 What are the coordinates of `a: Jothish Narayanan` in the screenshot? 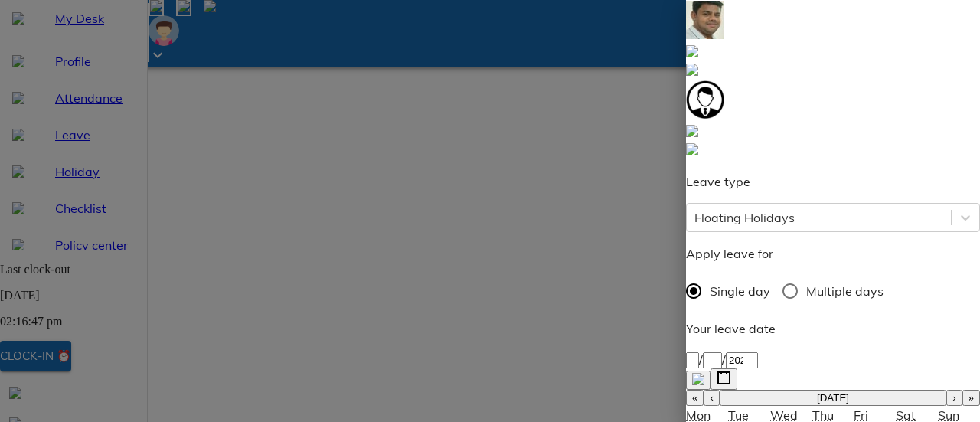 It's located at (833, 102).